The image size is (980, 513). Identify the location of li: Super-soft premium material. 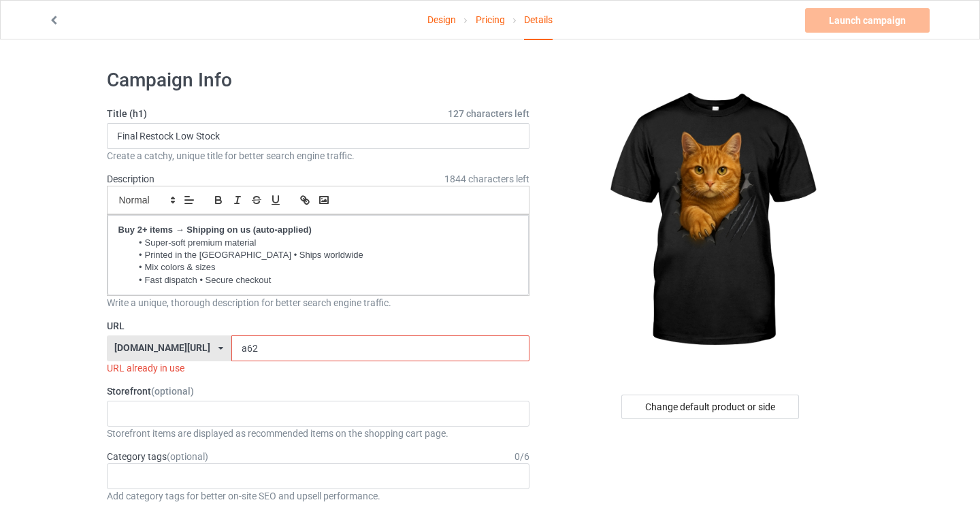
(325, 243).